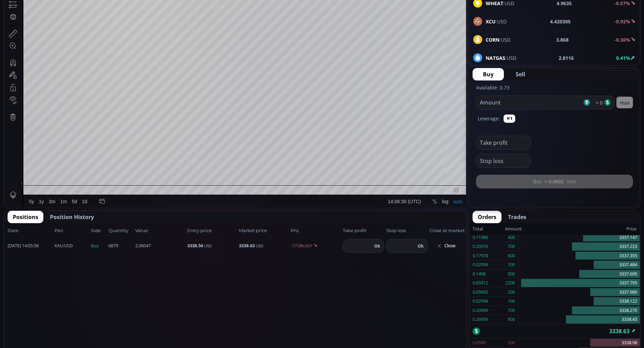  What do you see at coordinates (121, 231) in the screenshot?
I see `span: Quantity` at bounding box center [121, 231].